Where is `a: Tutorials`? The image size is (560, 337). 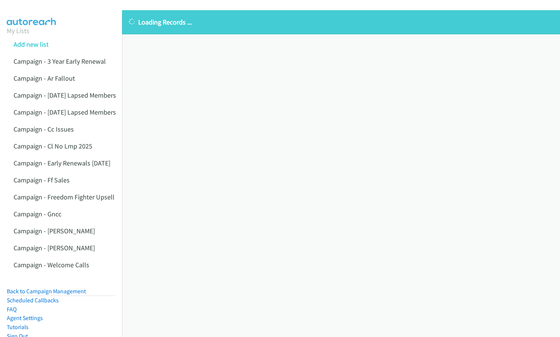 a: Tutorials is located at coordinates (18, 326).